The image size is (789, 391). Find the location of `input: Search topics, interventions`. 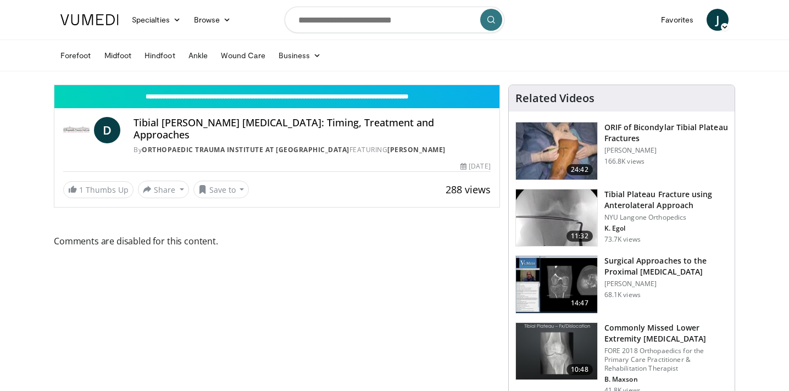

input: Search topics, interventions is located at coordinates (394, 20).